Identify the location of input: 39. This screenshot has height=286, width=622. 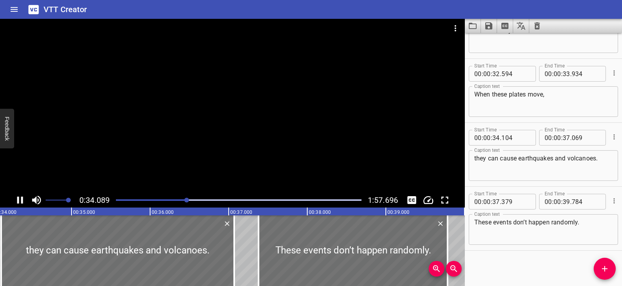
(566, 202).